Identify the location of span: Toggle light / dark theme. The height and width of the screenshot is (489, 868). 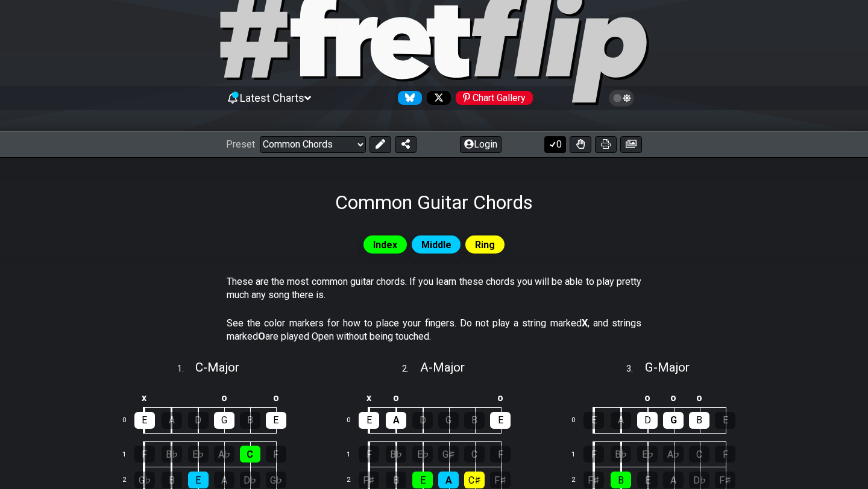
(622, 98).